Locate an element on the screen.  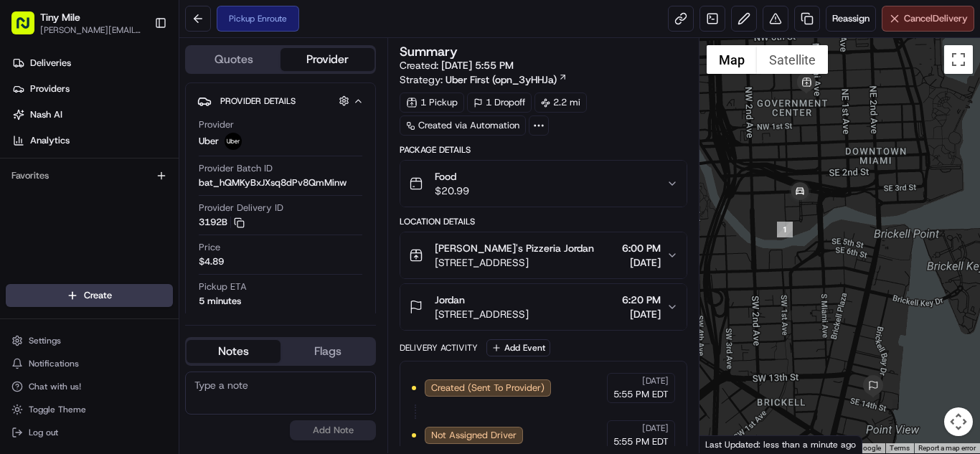
span: Tiny Mile is located at coordinates (61, 17).